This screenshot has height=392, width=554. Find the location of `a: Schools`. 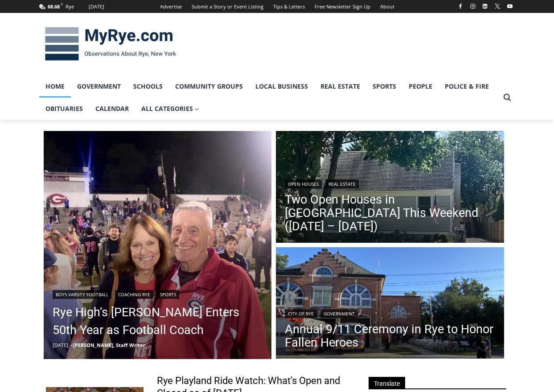

a: Schools is located at coordinates (148, 87).